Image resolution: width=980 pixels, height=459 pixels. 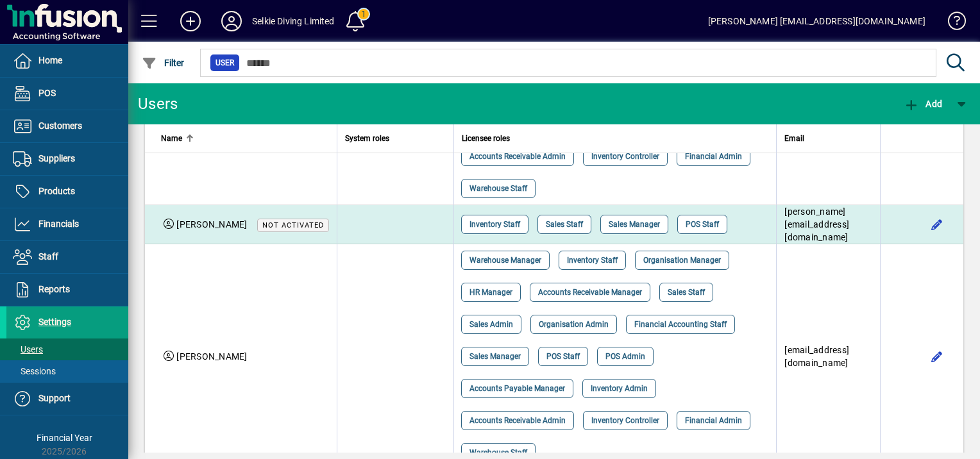 What do you see at coordinates (48, 256) in the screenshot?
I see `span: Staff` at bounding box center [48, 256].